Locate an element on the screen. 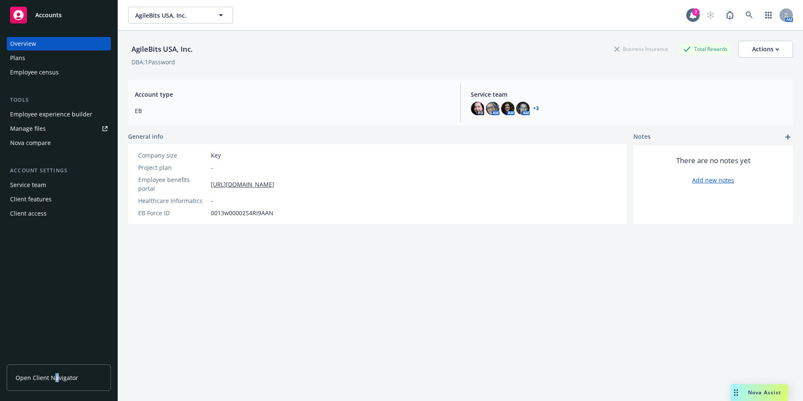 This screenshot has height=401, width=803. div: AgileBits USA, Inc. is located at coordinates (162, 49).